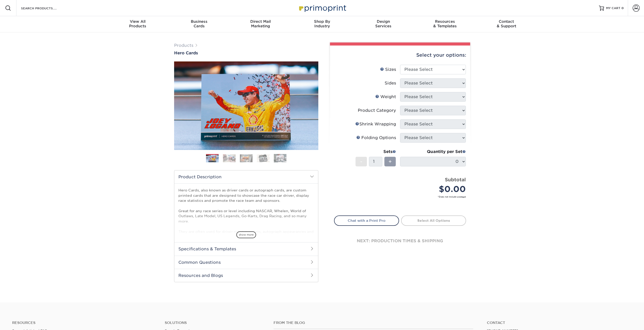 The width and height of the screenshot is (644, 330). Describe the element at coordinates (45, 8) in the screenshot. I see `input: SEARCH PRODUCTS.....` at that location.